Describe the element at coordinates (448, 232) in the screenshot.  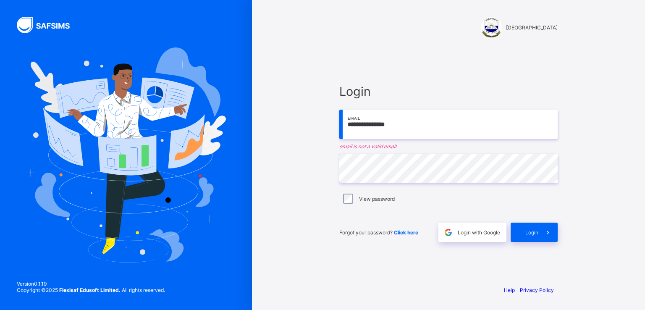
I see `img: google.396cfc9801f0270233282035f929180a.svg` at that location.